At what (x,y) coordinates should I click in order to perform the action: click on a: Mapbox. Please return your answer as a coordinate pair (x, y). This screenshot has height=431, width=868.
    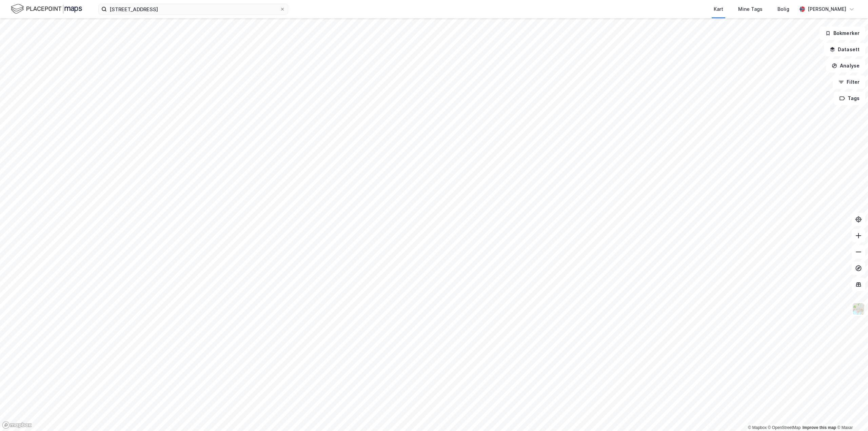
    Looking at the image, I should click on (757, 428).